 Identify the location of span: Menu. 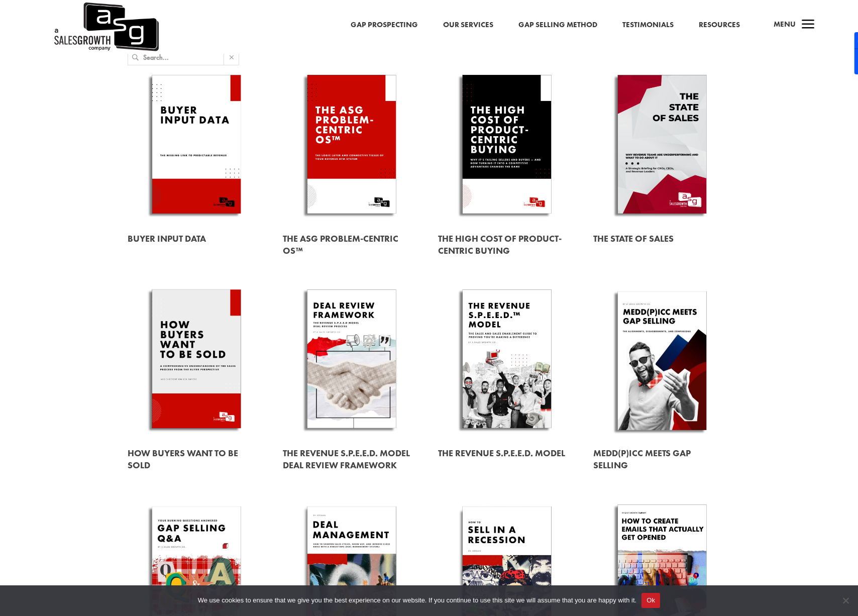
(784, 24).